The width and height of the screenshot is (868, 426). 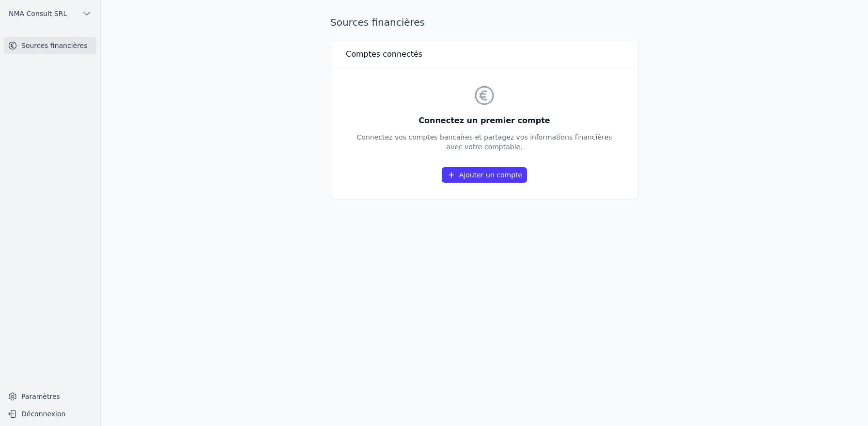 I want to click on button: NMA Consult SRL, so click(x=50, y=14).